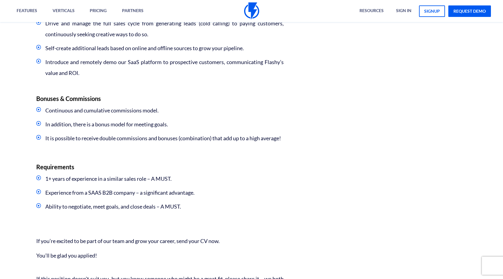  Describe the element at coordinates (160, 178) in the screenshot. I see `li: 1+ years of experience in a similar sales role – A MUST.` at that location.